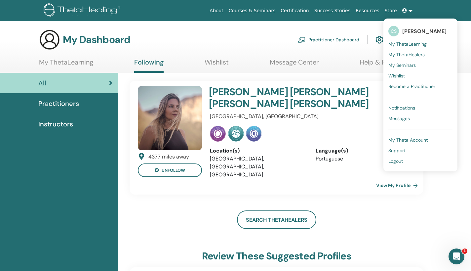 The image size is (471, 271). I want to click on span: Wishlist, so click(397, 76).